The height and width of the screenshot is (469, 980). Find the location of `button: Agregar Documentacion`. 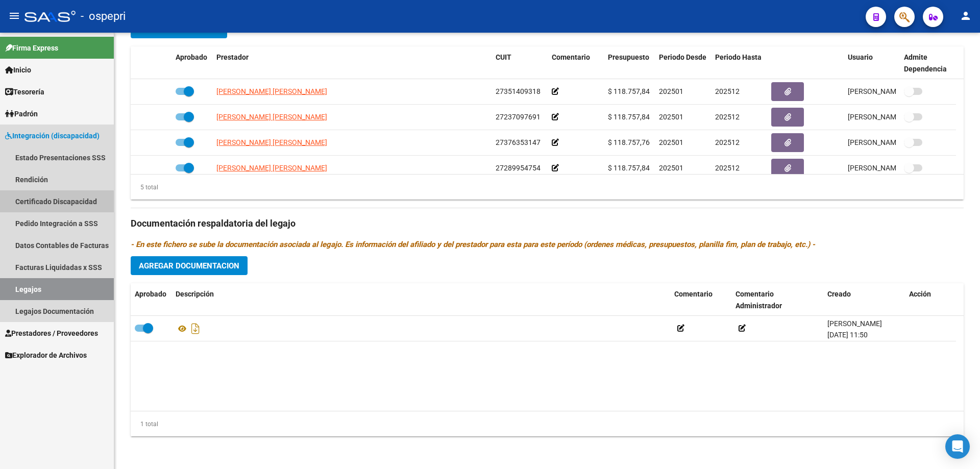

button: Agregar Documentacion is located at coordinates (189, 265).